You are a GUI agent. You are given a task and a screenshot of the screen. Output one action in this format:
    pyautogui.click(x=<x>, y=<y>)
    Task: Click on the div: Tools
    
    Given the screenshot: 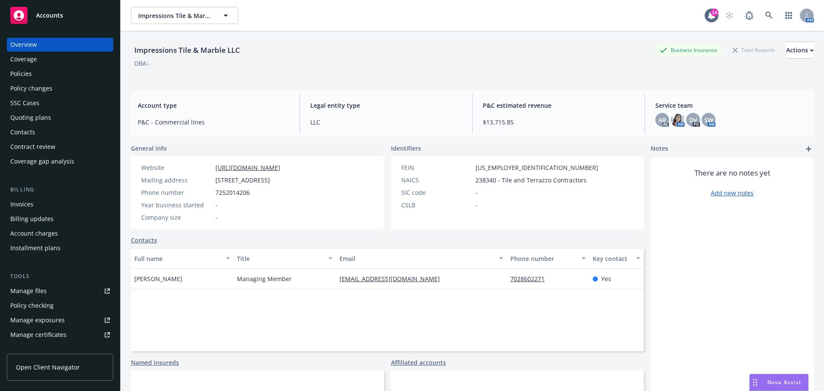 What is the action you would take?
    pyautogui.click(x=60, y=276)
    